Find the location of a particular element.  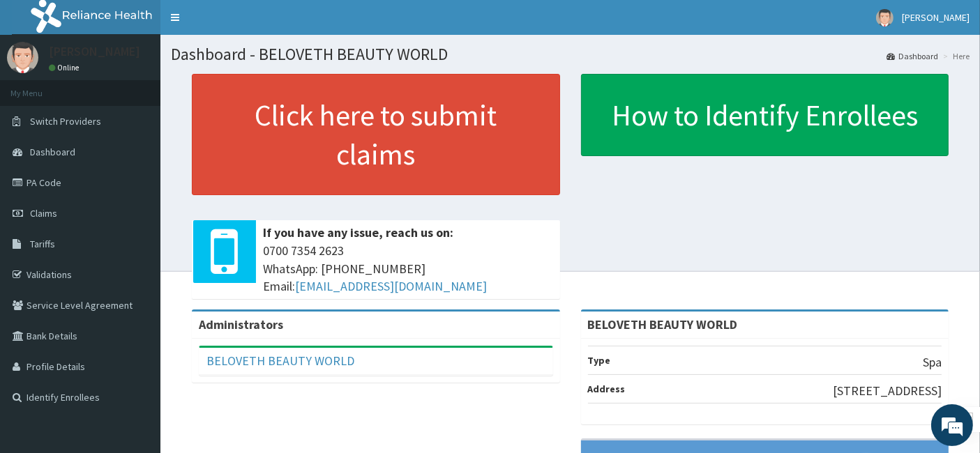

img: d_794563401_company_1708531726252_794563401 is located at coordinates (41, 87).